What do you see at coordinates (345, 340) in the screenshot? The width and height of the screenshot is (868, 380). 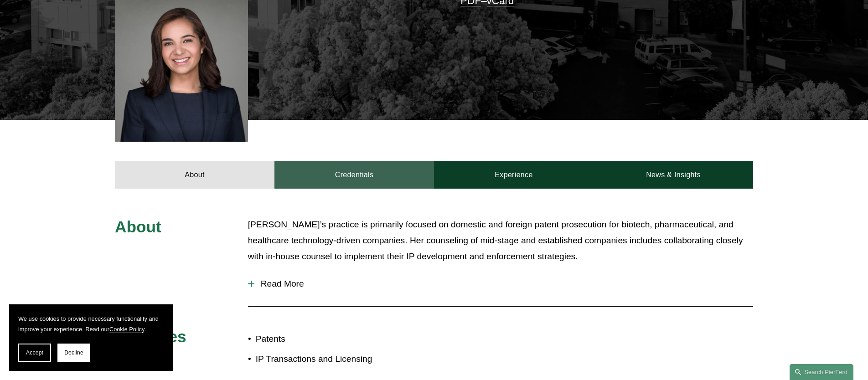 I see `p: Patents` at bounding box center [345, 340].